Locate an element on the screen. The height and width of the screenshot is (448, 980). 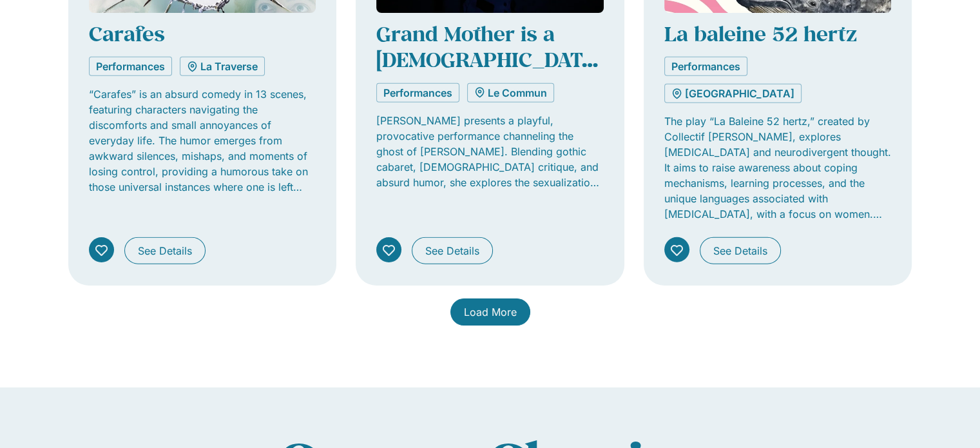
p: “Carafes” is an absurd comedy in 13 scenes, featuring characters navigating the discomforts and s... is located at coordinates (202, 141).